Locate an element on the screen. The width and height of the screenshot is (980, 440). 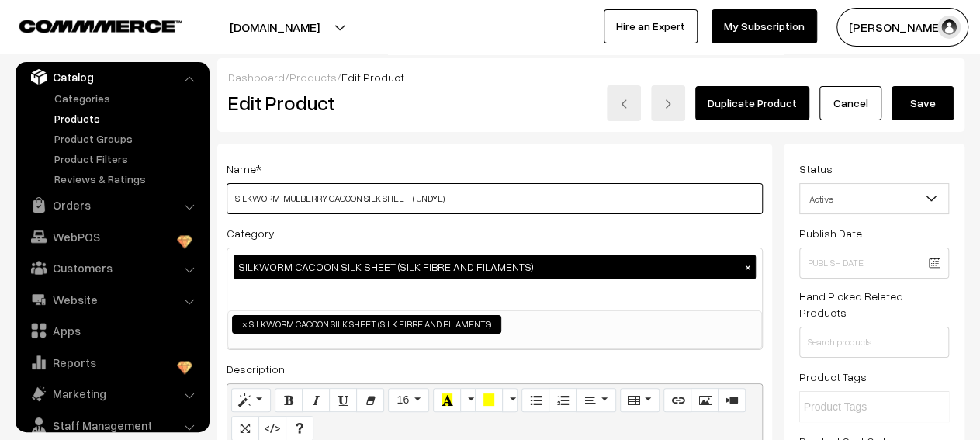
button: Background Color is located at coordinates (489, 400).